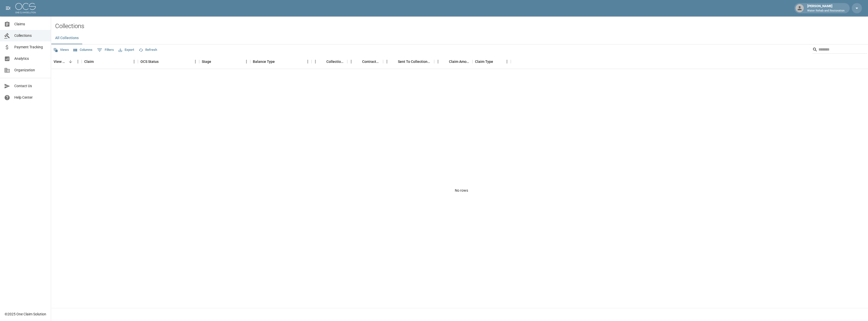  Describe the element at coordinates (26, 8) in the screenshot. I see `img: ocs-logo-white-transparent.png` at that location.